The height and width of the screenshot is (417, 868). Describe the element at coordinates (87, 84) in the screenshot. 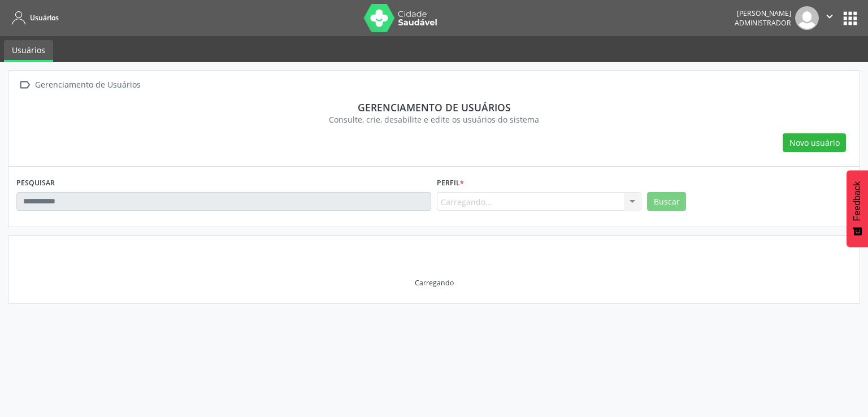

I see `div: Gerenciamento de Usuários` at that location.